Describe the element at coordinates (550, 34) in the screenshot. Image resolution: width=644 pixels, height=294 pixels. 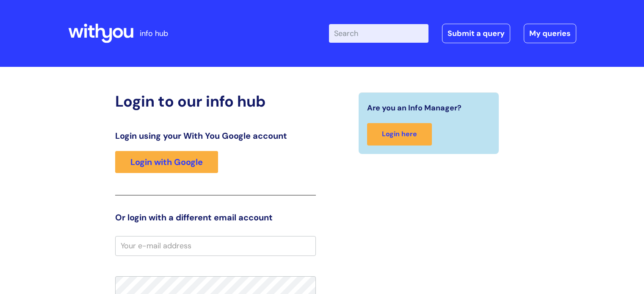
I see `a: My queries` at that location.